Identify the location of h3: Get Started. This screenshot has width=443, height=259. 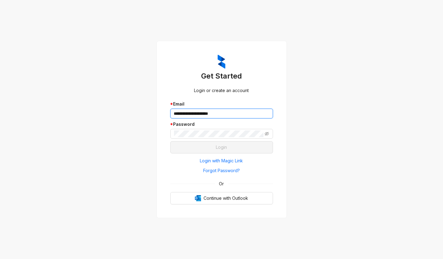
(221, 76).